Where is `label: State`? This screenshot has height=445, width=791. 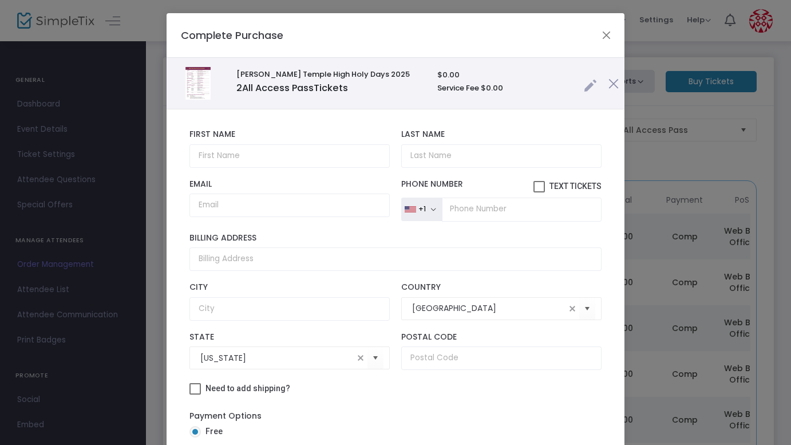
label: State is located at coordinates (290, 337).